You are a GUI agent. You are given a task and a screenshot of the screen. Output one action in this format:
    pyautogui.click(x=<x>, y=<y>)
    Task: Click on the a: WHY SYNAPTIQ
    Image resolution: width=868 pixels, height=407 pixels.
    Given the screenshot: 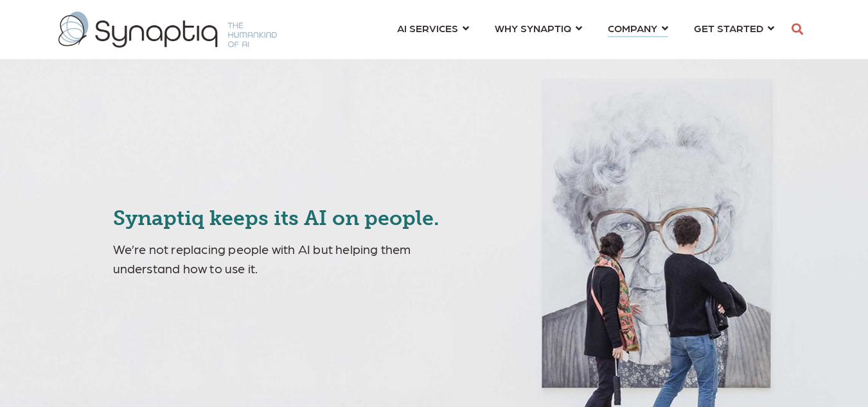 What is the action you would take?
    pyautogui.click(x=539, y=27)
    